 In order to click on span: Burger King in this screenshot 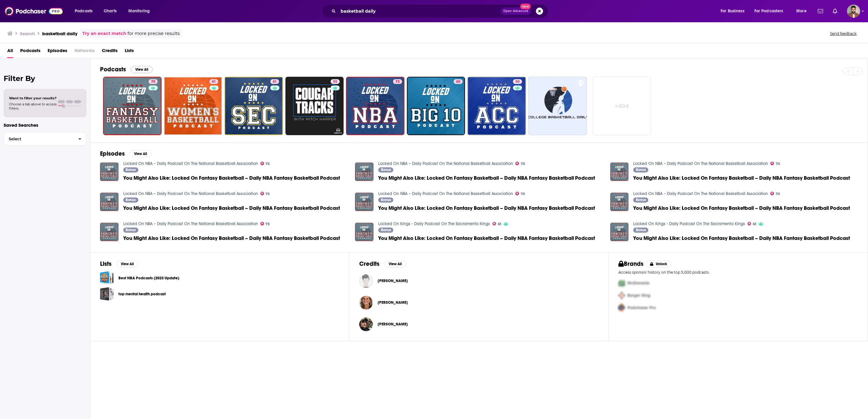, I will do `click(639, 295)`.